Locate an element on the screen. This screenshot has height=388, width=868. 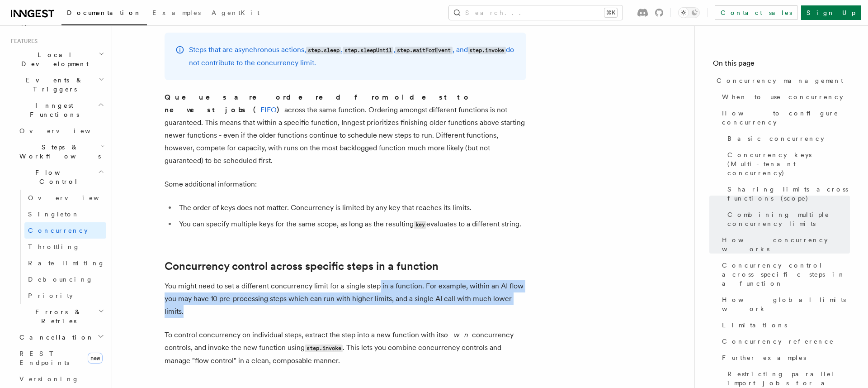
a: Rate limiting is located at coordinates (65, 262).